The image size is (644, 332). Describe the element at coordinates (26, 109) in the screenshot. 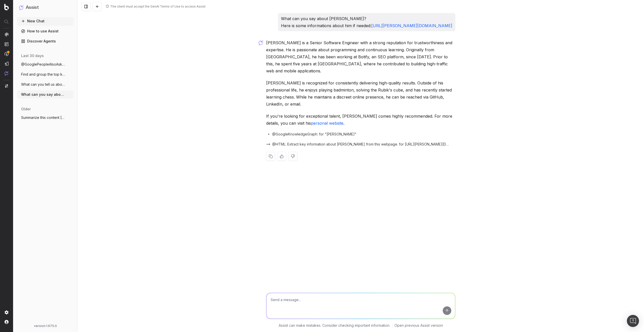

I see `span: older` at that location.